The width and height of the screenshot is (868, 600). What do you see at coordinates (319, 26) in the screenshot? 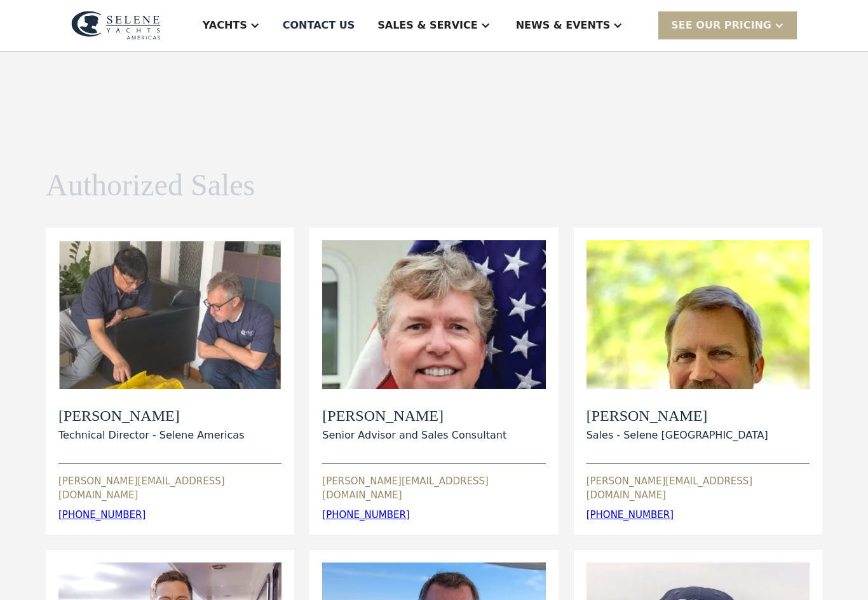
I see `div: Contact US` at bounding box center [319, 26].